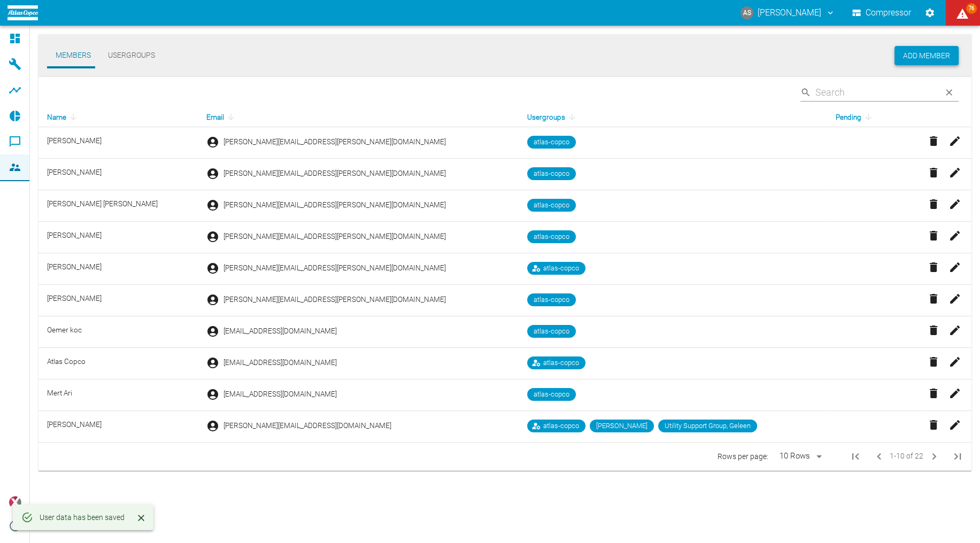  Describe the element at coordinates (906, 456) in the screenshot. I see `span: 1-10 of 22` at that location.